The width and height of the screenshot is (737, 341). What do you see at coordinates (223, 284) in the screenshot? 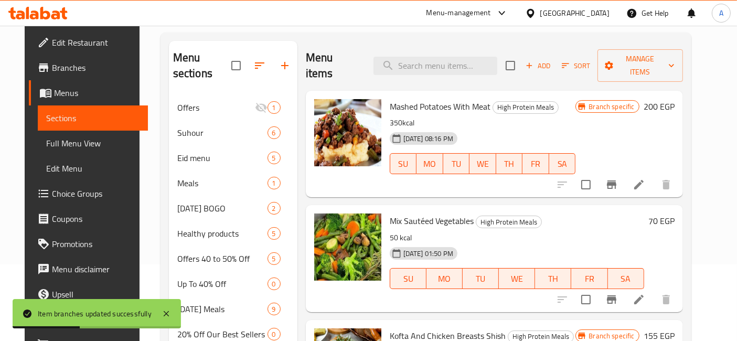
I see `div: Up To 40% Off` at bounding box center [223, 284].